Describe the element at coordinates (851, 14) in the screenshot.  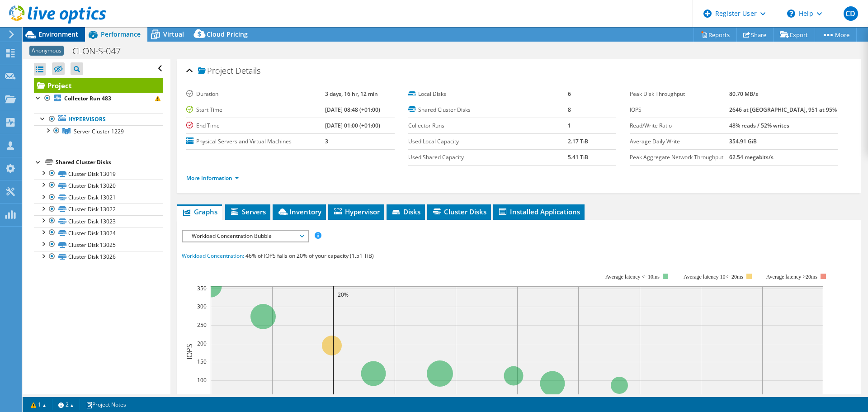
I see `span: CD` at that location.